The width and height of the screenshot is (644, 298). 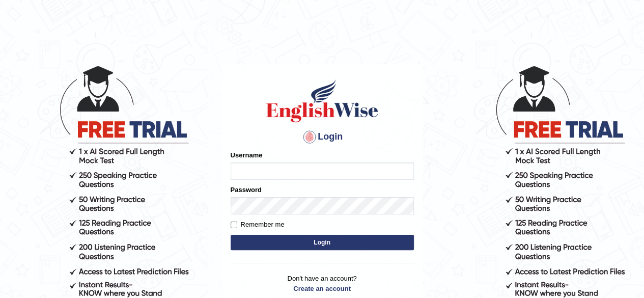 I want to click on h4: Login, so click(x=323, y=137).